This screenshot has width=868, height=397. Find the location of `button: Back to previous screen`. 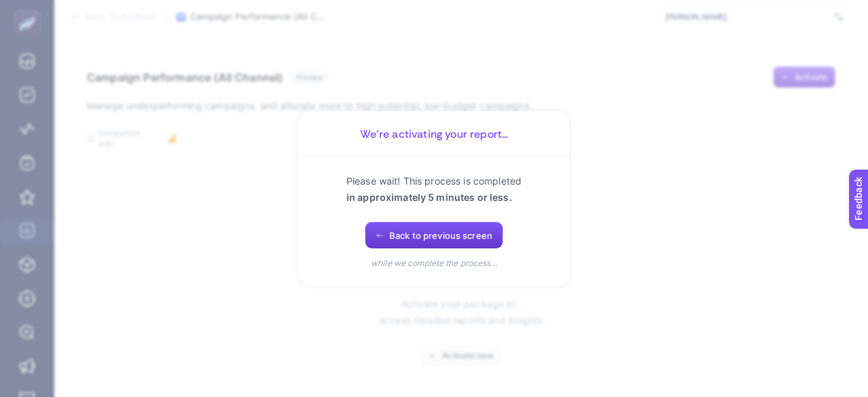

button: Back to previous screen is located at coordinates (434, 236).